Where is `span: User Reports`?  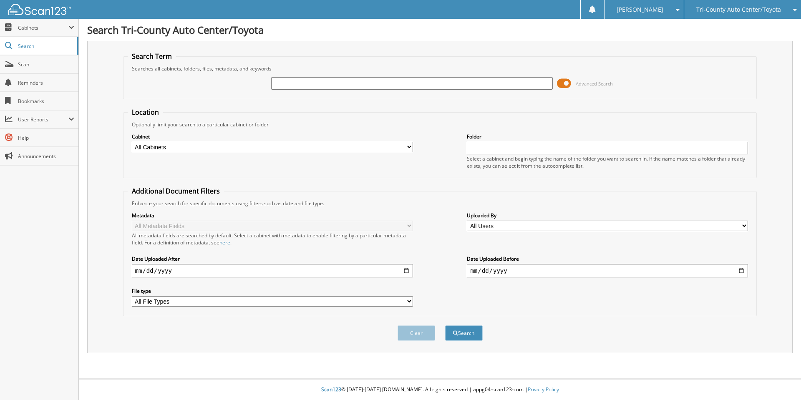 span: User Reports is located at coordinates (43, 119).